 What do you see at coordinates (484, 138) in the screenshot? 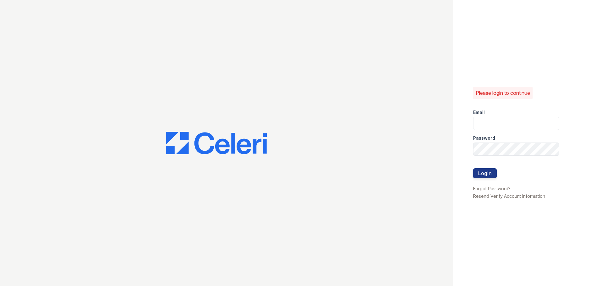
I see `label: Password` at bounding box center [484, 138].